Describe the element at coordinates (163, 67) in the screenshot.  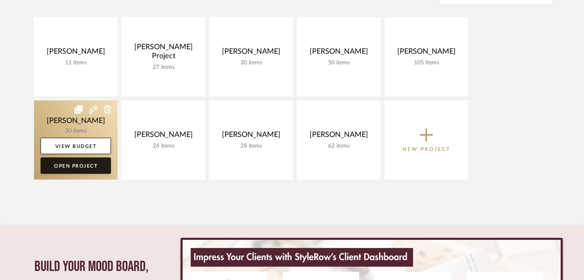
I see `div: 27 items` at that location.